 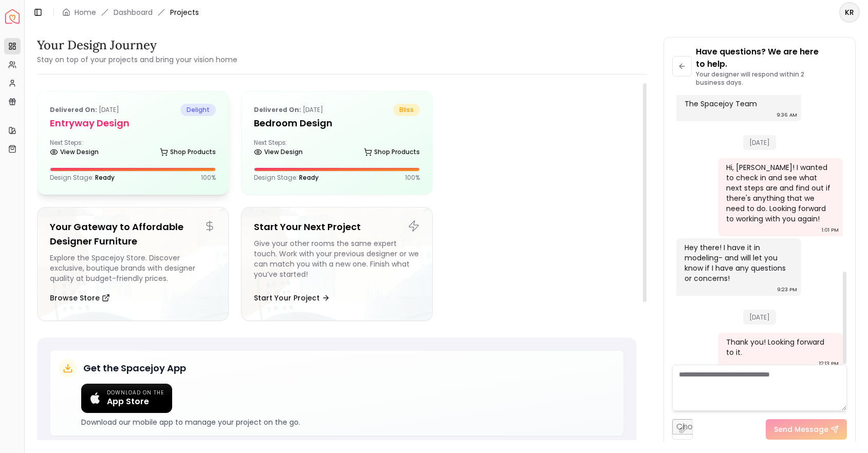 I want to click on div: 9:36 AM, so click(x=787, y=115).